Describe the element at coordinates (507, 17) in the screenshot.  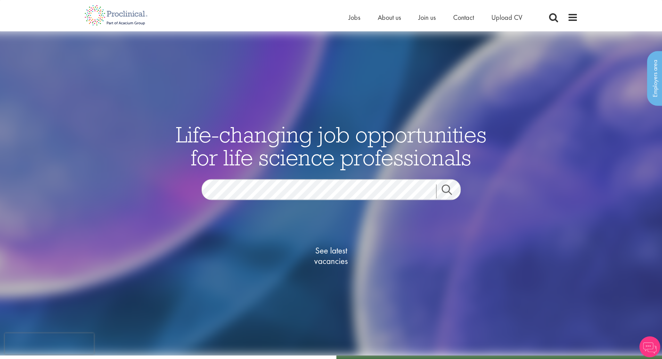
I see `a: Upload CV` at that location.